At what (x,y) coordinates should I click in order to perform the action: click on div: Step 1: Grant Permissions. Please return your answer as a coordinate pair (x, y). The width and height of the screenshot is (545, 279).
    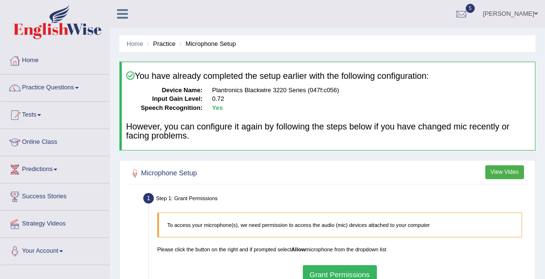
    Looking at the image, I should click on (336, 199).